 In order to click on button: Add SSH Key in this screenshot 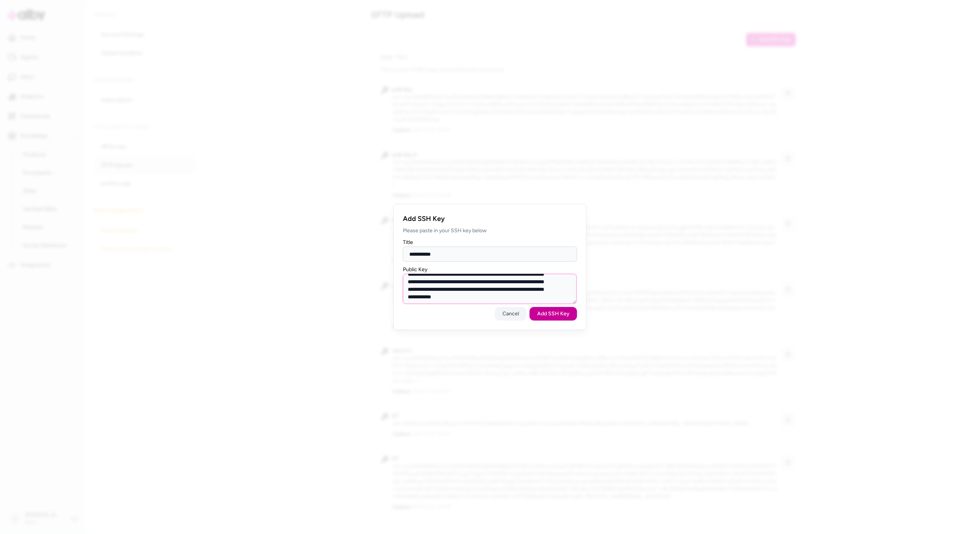, I will do `click(553, 314)`.